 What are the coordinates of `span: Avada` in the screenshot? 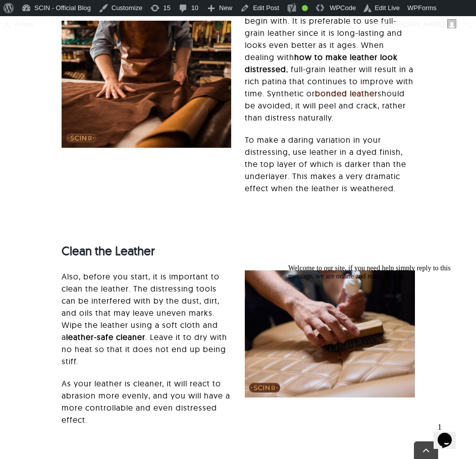 It's located at (24, 24).